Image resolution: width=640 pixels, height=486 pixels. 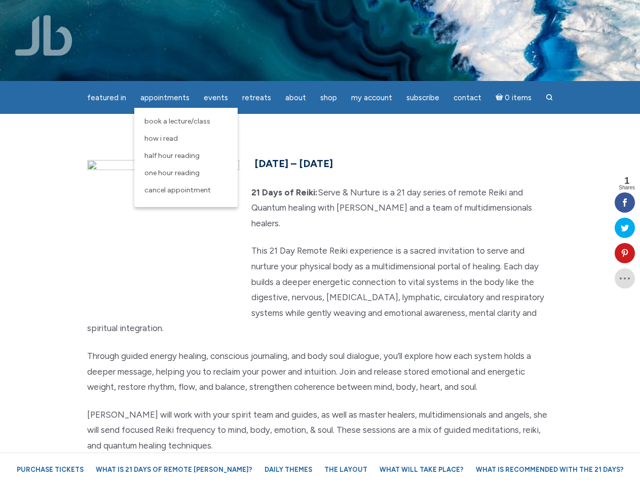 What do you see at coordinates (550, 470) in the screenshot?
I see `a: What is recommended with the 21 Days?` at bounding box center [550, 470].